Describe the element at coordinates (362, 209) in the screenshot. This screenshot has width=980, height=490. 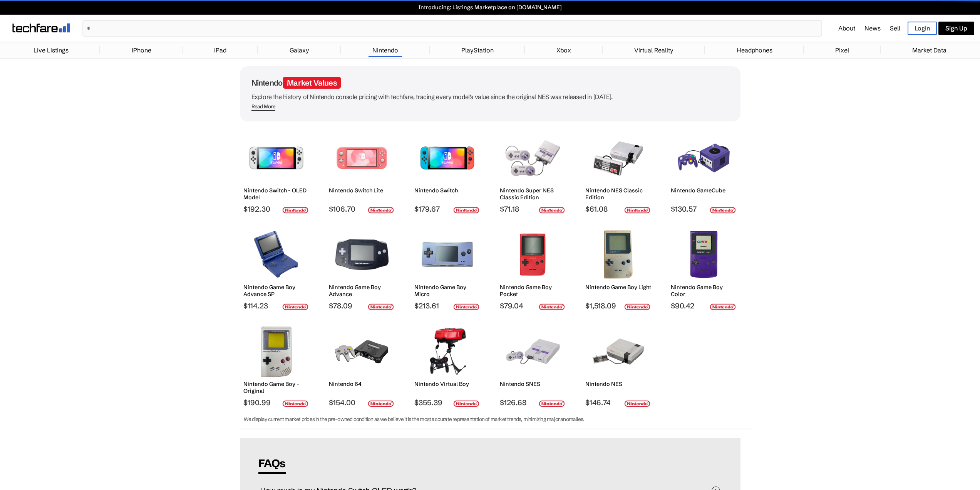
I see `span: $106.70` at that location.